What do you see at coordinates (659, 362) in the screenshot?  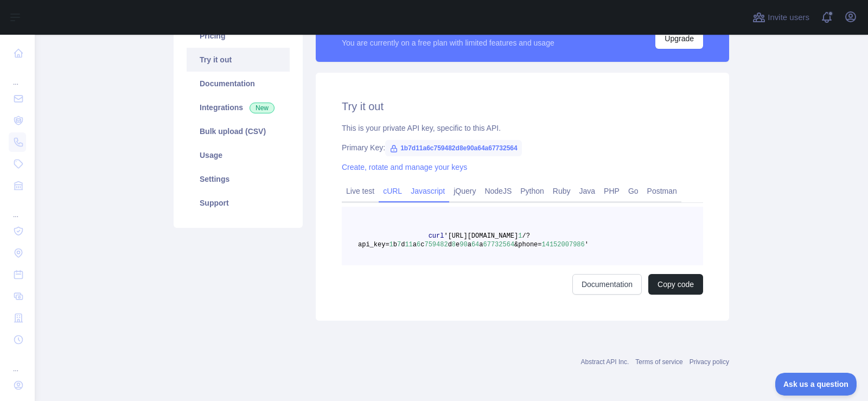 I see `a: Terms of service` at bounding box center [659, 362].